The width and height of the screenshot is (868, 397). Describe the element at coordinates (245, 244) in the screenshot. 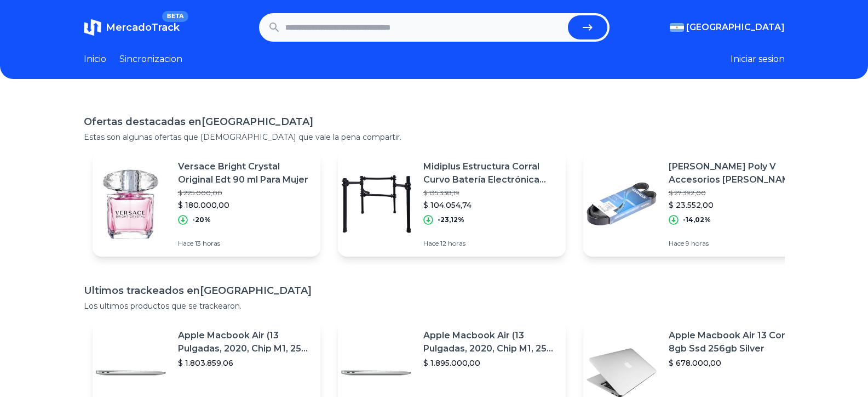

I see `p: Hace 13 horas` at that location.